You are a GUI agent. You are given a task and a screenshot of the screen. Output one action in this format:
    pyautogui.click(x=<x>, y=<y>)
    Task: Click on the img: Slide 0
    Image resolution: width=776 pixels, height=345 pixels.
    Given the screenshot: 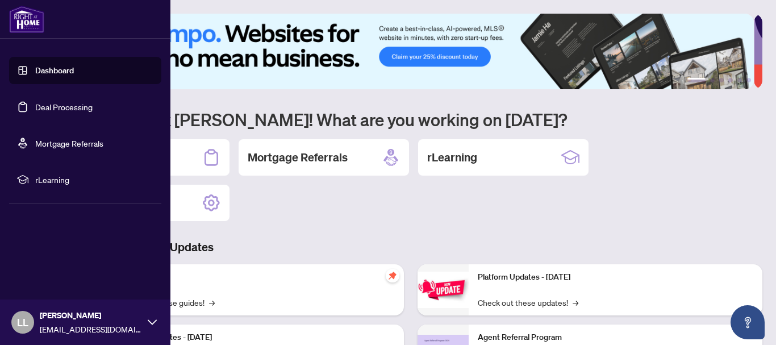 What is the action you would take?
    pyautogui.click(x=406, y=51)
    